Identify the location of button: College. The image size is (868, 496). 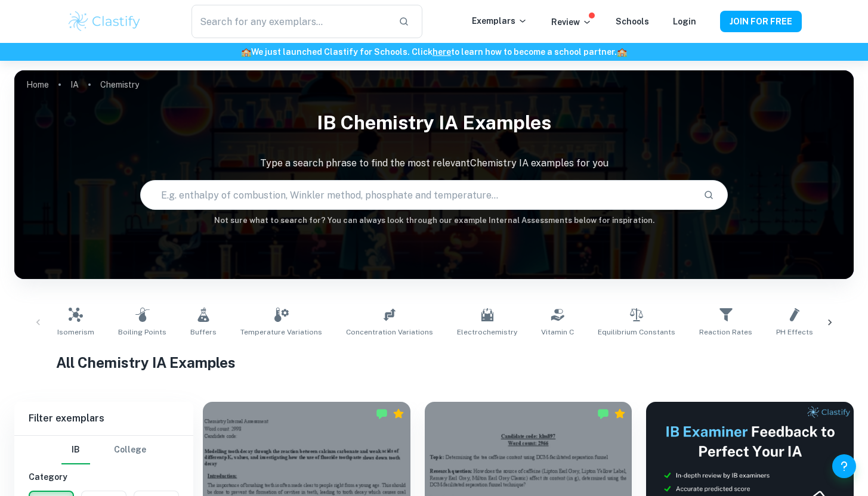
(130, 450).